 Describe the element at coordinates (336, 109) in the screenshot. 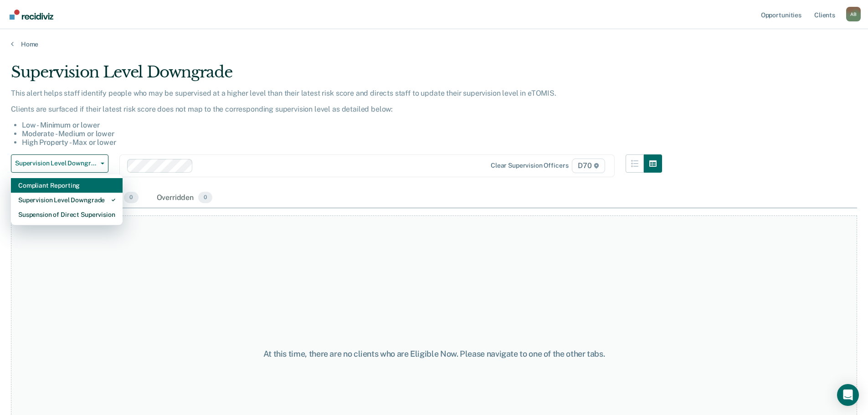

I see `p: Clients are surfaced if their latest risk score does not map to the corresponding supervision lev...` at that location.